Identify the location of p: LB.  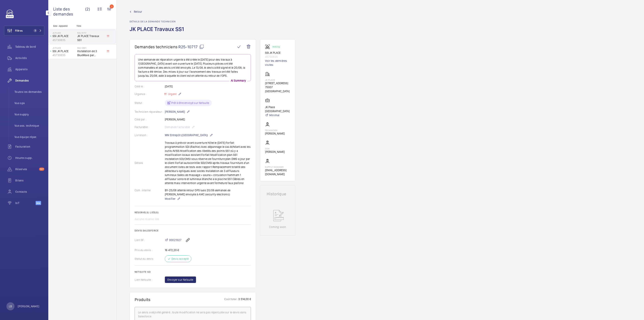
(10, 307).